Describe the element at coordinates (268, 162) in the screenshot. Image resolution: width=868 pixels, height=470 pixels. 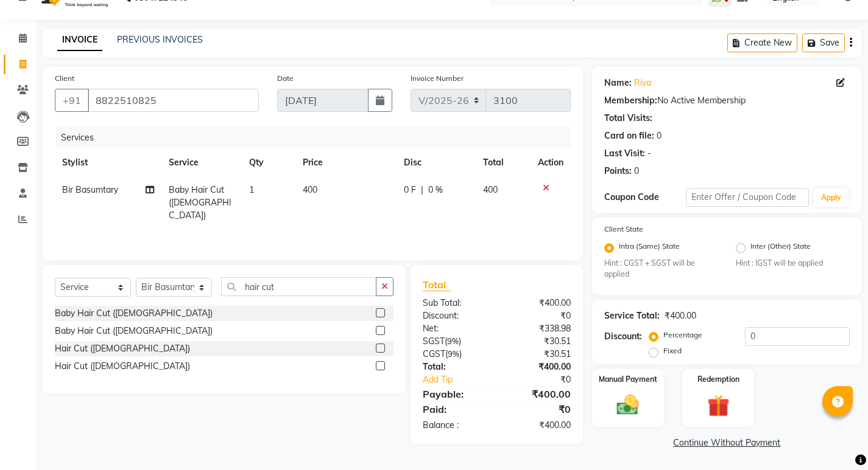
I see `th: Qty` at that location.